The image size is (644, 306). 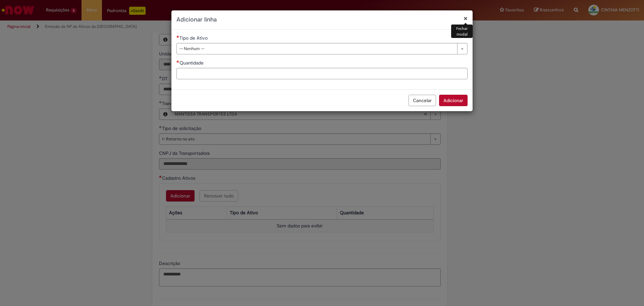 I want to click on button: Adicionar, so click(x=453, y=101).